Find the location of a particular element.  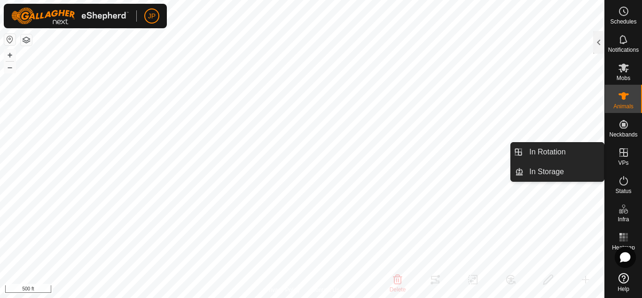

span: VPs is located at coordinates (624, 163).